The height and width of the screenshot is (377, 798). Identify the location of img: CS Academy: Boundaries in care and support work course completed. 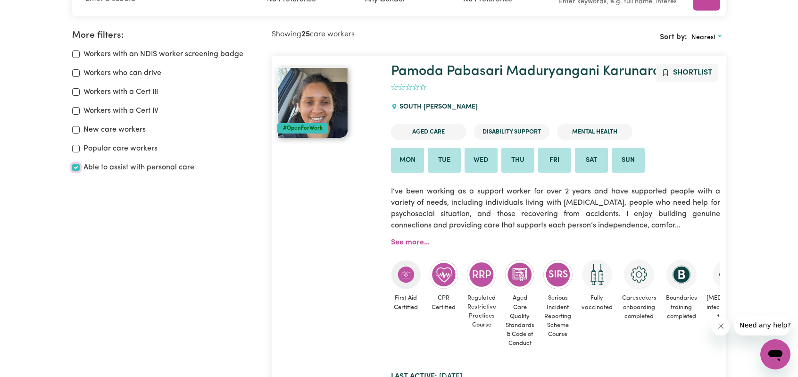
(681, 274).